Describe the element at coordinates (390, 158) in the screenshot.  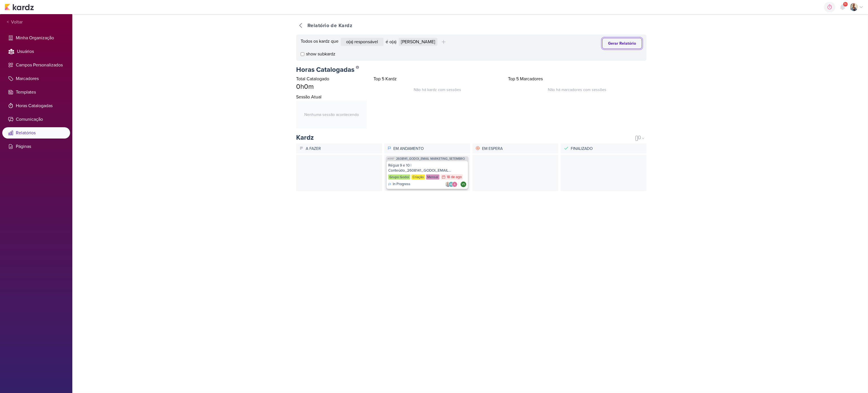
I see `span: AG187` at that location.